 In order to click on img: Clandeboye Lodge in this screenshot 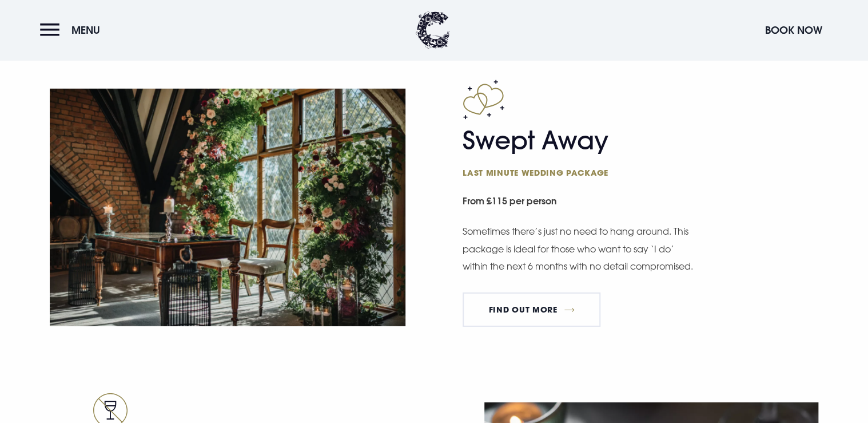, I will do `click(433, 30)`.